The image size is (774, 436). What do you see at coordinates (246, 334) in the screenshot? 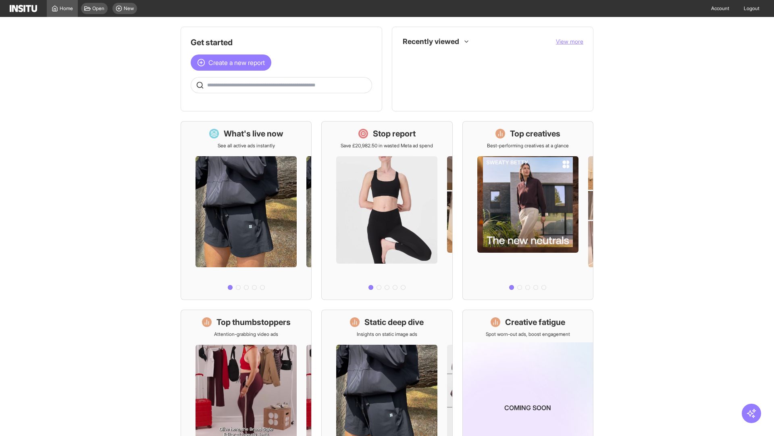
I see `p: Attention-grabbing video ads` at bounding box center [246, 334].